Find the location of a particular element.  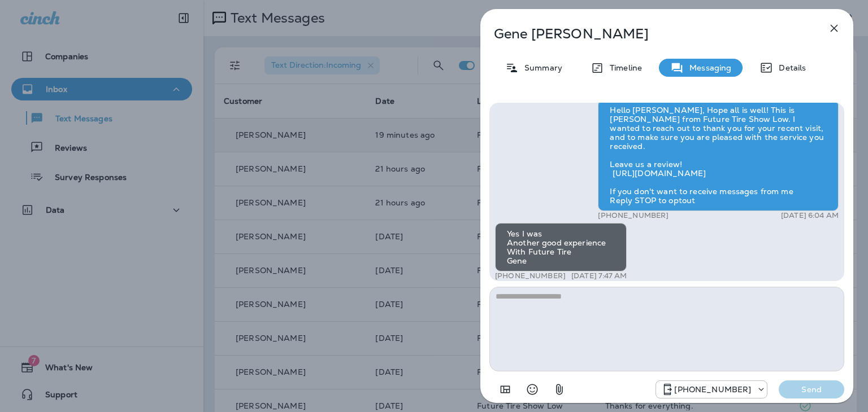

p: Details is located at coordinates (790, 68).